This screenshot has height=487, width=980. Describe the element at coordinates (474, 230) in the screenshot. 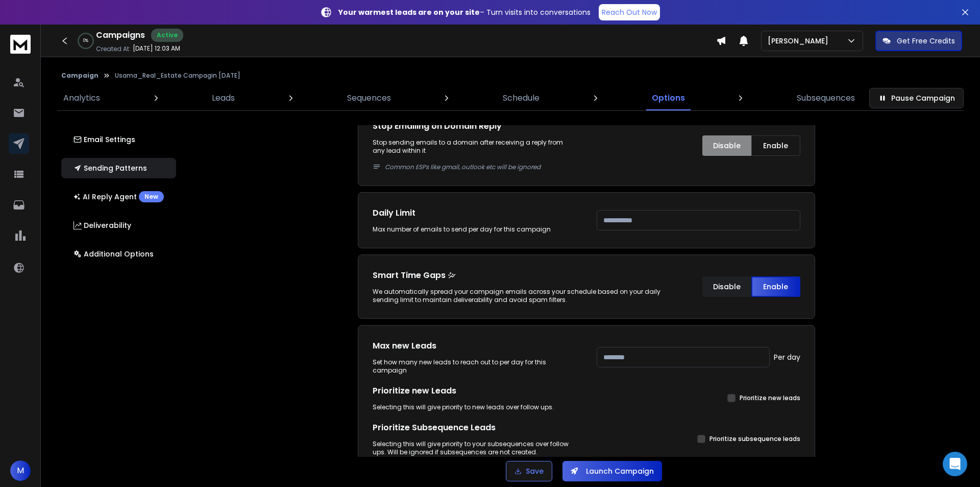

I see `div: Max number of emails to send per day for this campaign` at that location.